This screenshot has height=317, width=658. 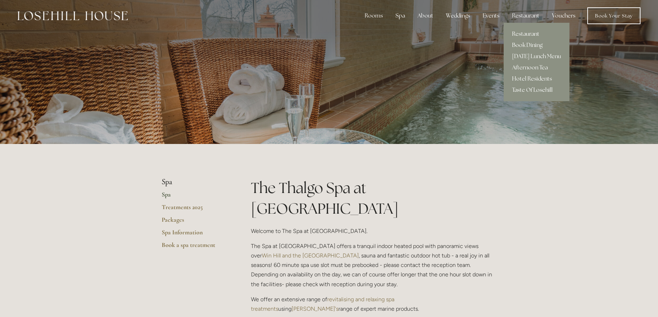 What do you see at coordinates (195, 182) in the screenshot?
I see `li: Spa` at bounding box center [195, 182].